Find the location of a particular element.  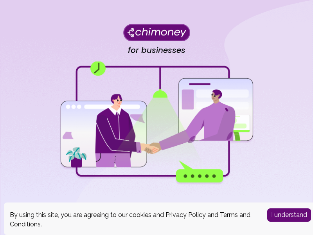

img: Chimoney for businesses is located at coordinates (156, 32).